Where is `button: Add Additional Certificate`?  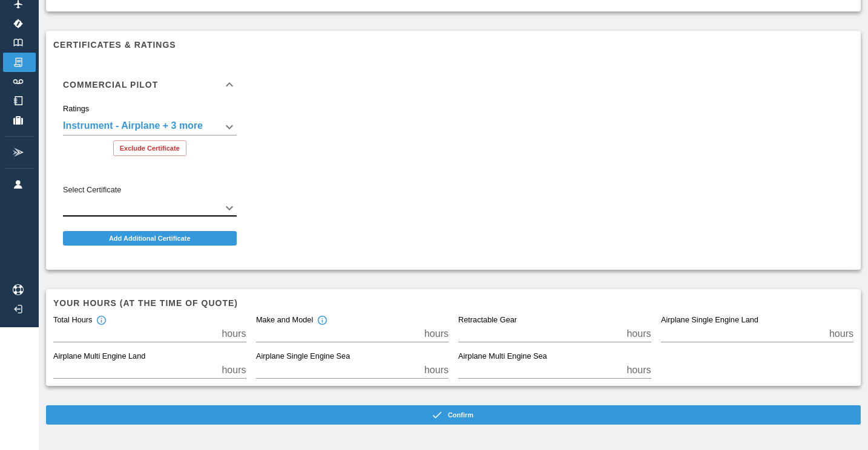 button: Add Additional Certificate is located at coordinates (150, 239).